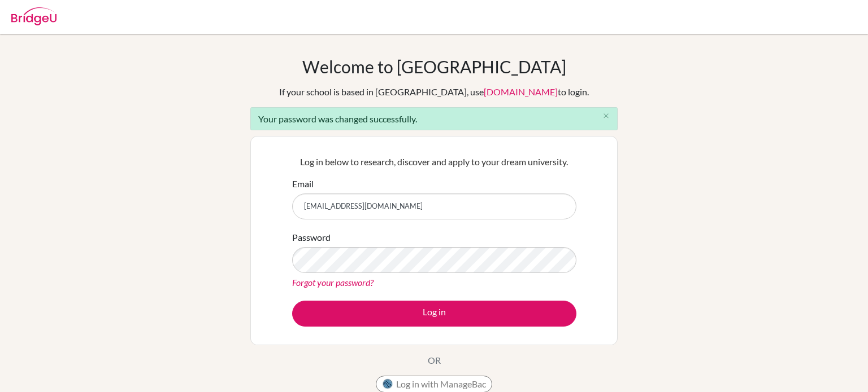 This screenshot has height=392, width=868. What do you see at coordinates (303, 184) in the screenshot?
I see `label: Email` at bounding box center [303, 184].